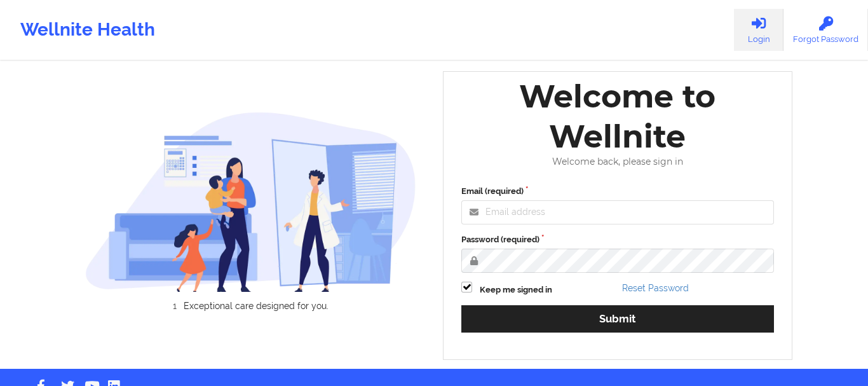 The width and height of the screenshot is (868, 386). What do you see at coordinates (618, 116) in the screenshot?
I see `div: Welcome to Wellnite` at bounding box center [618, 116].